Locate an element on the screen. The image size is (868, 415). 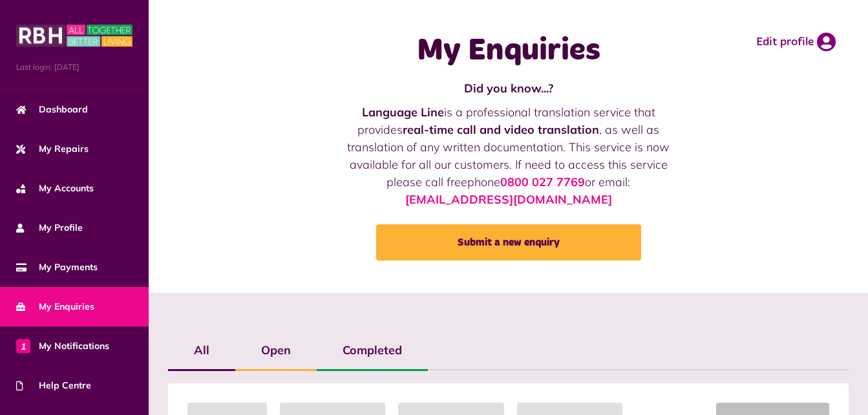
span: My Profile is located at coordinates (49, 227).